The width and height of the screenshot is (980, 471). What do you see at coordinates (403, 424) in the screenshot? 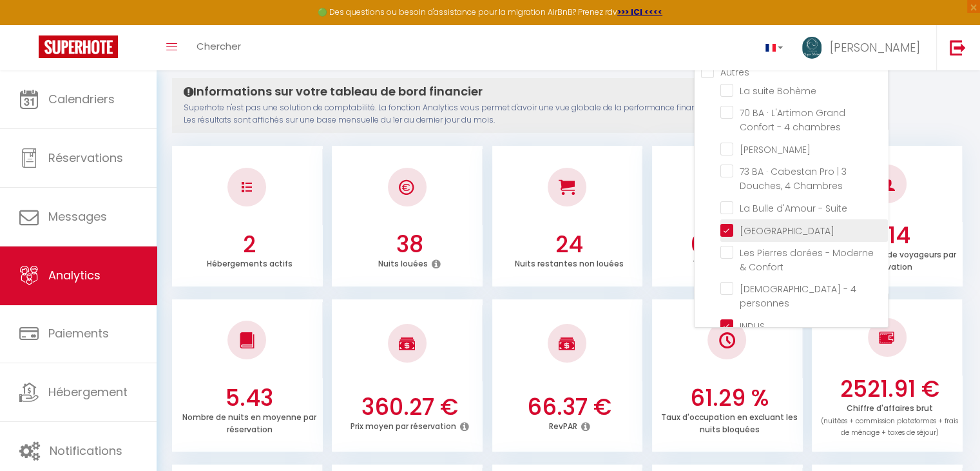
I see `p: Prix moyen par réservation` at bounding box center [403, 424].